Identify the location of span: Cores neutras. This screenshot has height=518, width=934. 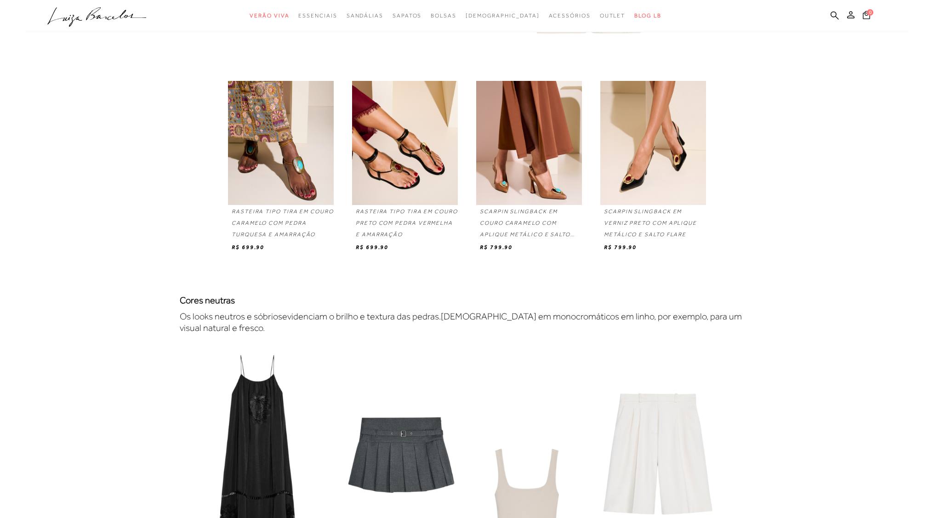
(207, 300).